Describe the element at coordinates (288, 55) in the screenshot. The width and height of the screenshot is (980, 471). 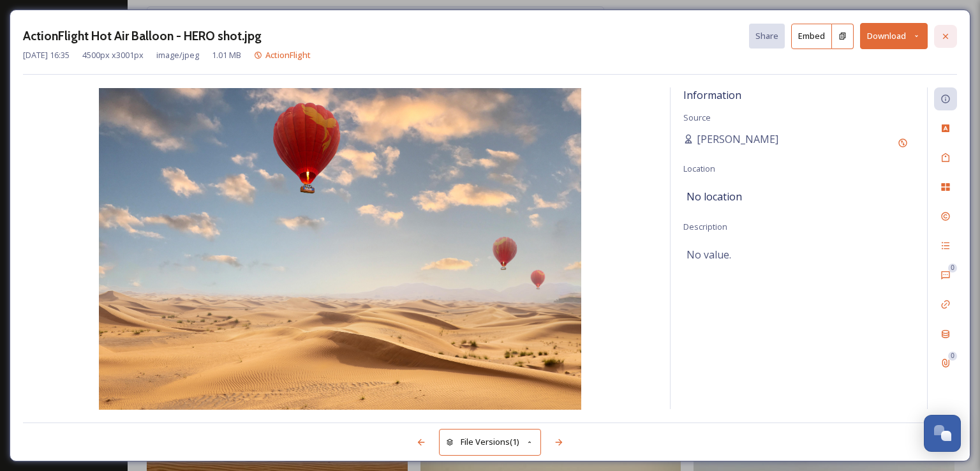
I see `span: ActionFlight` at that location.